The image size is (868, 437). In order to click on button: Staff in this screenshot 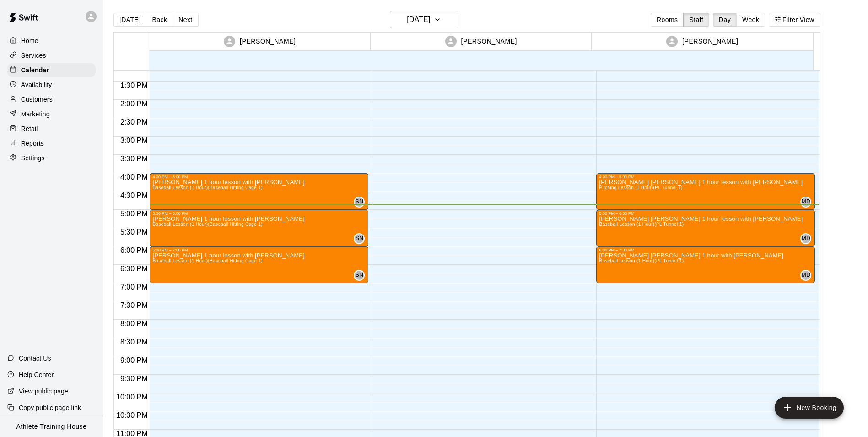, I will do `click(696, 20)`.